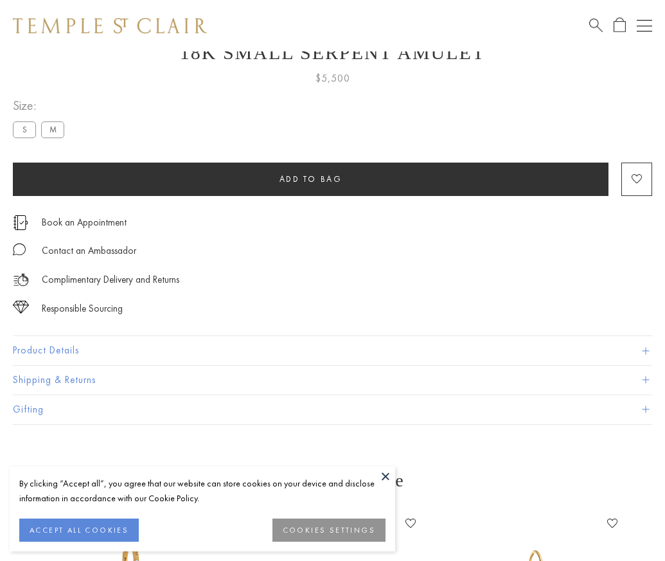  Describe the element at coordinates (311, 179) in the screenshot. I see `span: Add to bag` at that location.